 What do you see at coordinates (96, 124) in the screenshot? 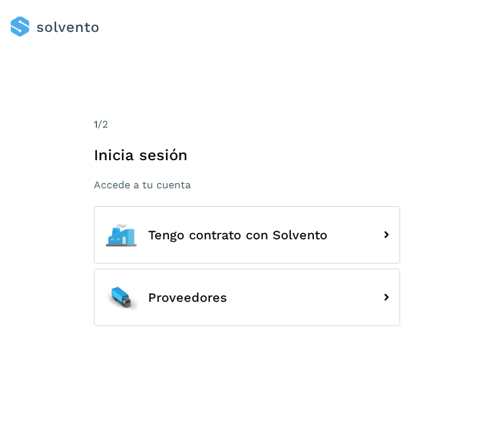
I see `span: 1` at bounding box center [96, 124].